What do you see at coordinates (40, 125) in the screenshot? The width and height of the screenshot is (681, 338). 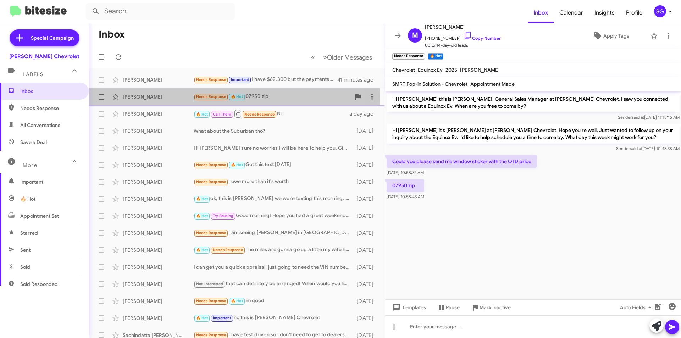 I see `span: All Conversations` at bounding box center [40, 125].